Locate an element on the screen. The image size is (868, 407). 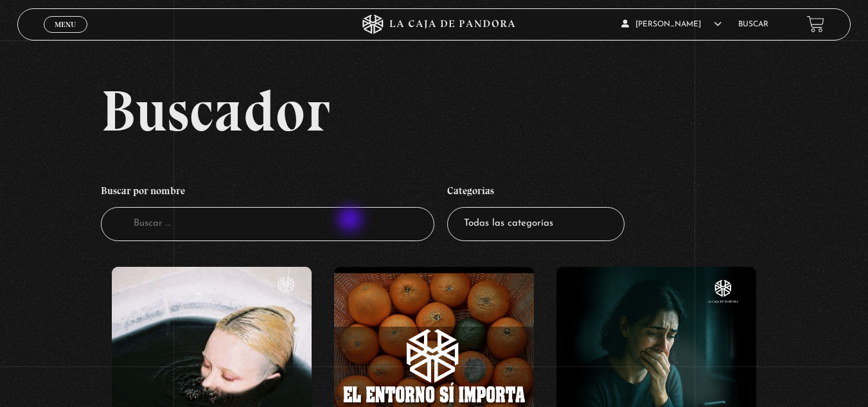
a: Buscar is located at coordinates (753, 25).